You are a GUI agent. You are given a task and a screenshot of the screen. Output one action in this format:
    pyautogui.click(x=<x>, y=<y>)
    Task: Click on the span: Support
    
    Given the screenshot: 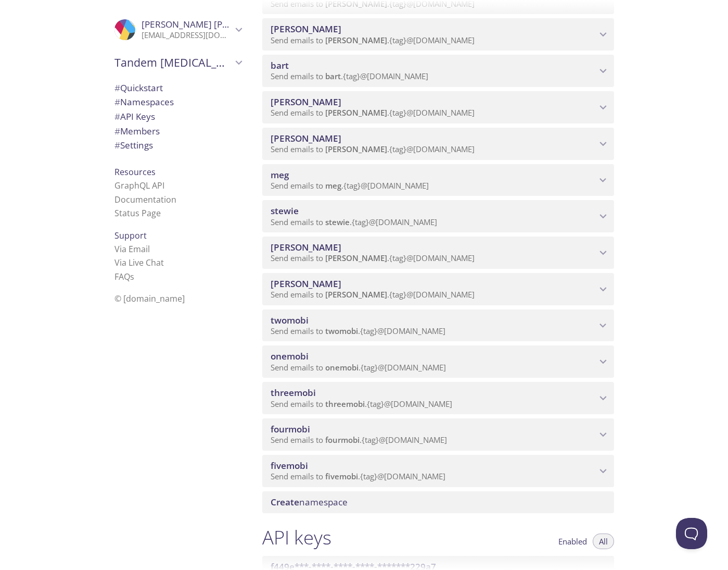 What is the action you would take?
    pyautogui.click(x=130, y=235)
    